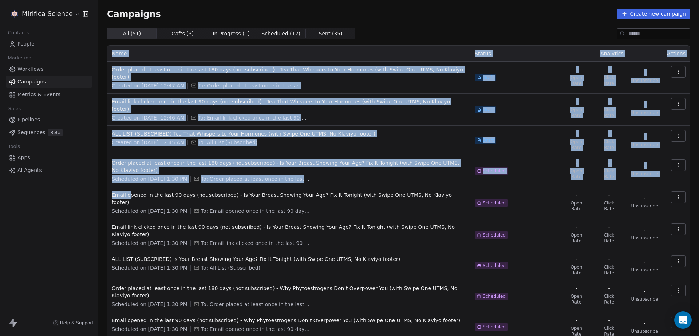 The height and width of the screenshot is (336, 699). I want to click on span: To: Order placed at least once in the last 180 days (not subscribed), so click(253, 86).